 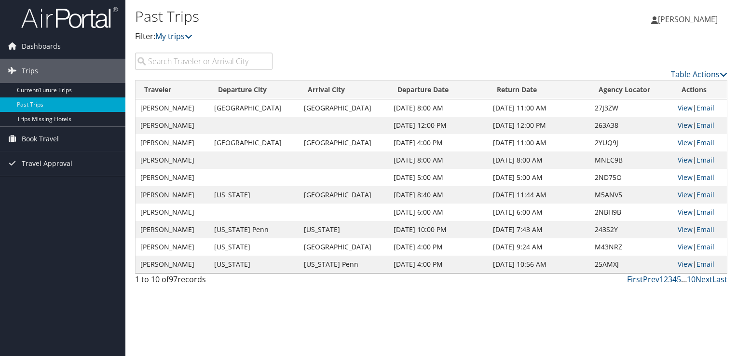 What do you see at coordinates (631, 143) in the screenshot?
I see `td: 2YUQ9J` at bounding box center [631, 143].